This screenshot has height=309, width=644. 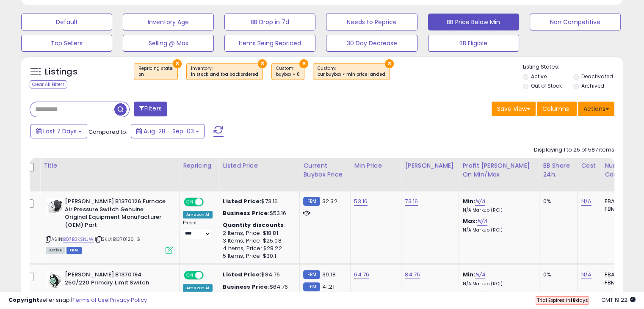 What do you see at coordinates (128, 300) in the screenshot?
I see `a: Privacy Policy` at bounding box center [128, 300].